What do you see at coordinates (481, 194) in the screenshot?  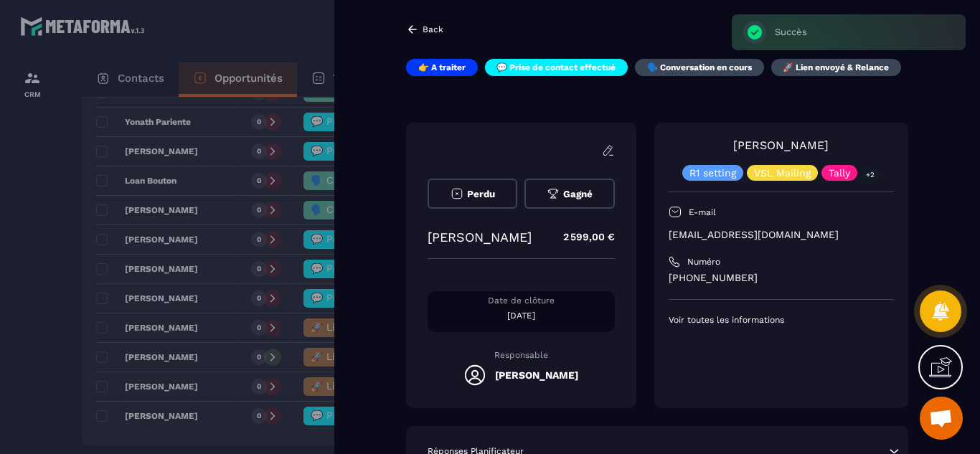 I see `span: Perdu` at bounding box center [481, 194].